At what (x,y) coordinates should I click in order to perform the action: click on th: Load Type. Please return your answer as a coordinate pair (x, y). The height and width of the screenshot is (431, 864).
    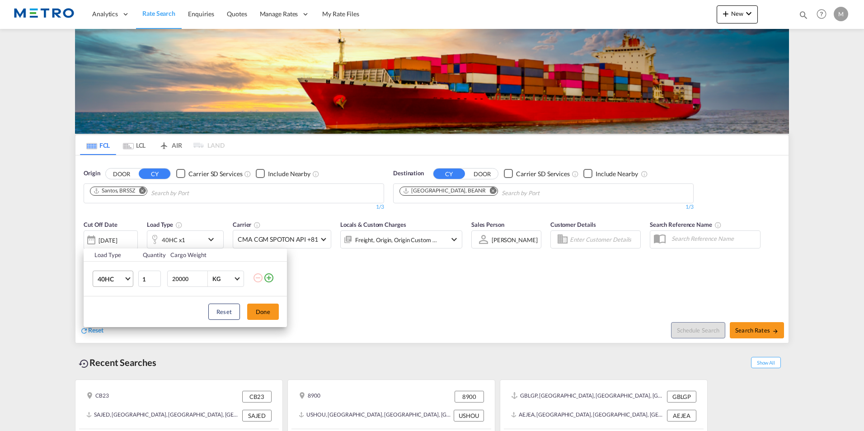
    Looking at the image, I should click on (110, 255).